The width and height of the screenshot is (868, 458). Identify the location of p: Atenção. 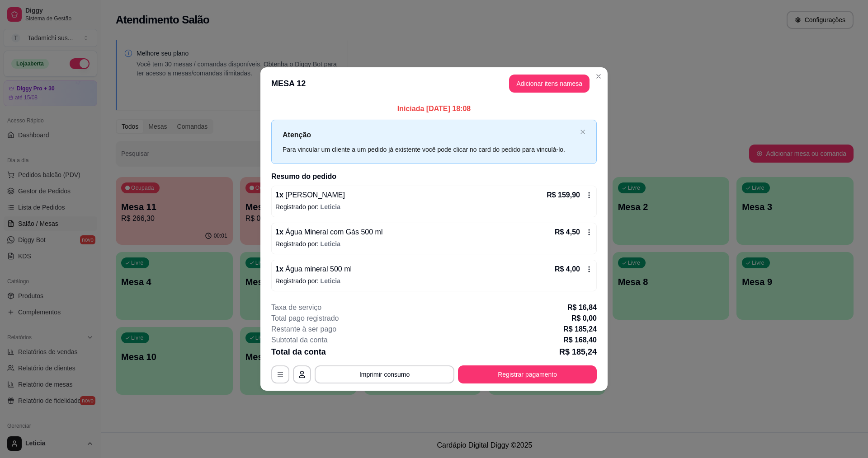
(429, 135).